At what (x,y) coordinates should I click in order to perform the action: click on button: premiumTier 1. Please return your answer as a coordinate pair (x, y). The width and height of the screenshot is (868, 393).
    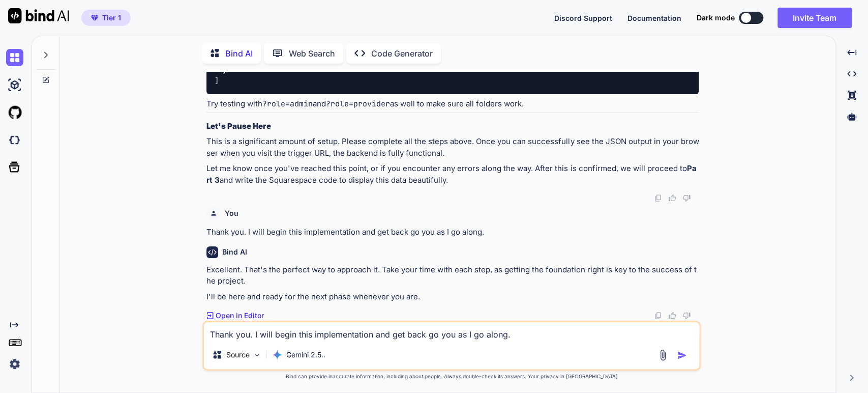
    Looking at the image, I should click on (106, 18).